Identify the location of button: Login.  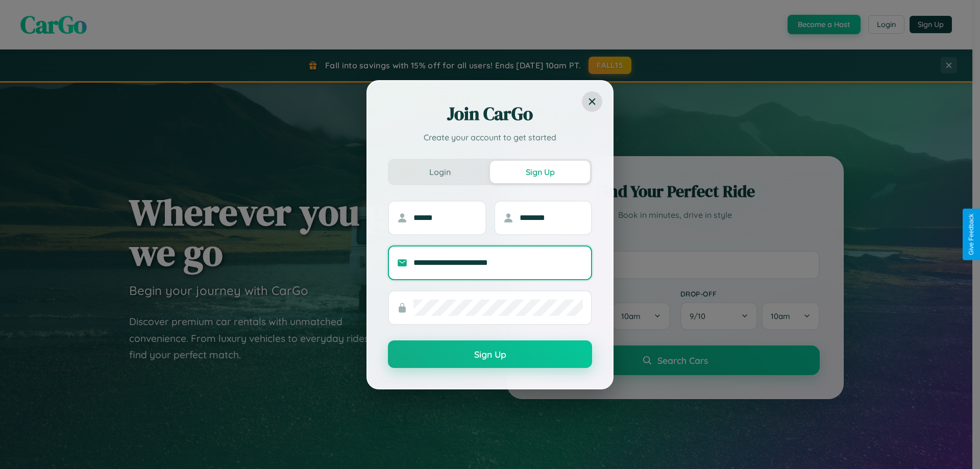
(440, 172).